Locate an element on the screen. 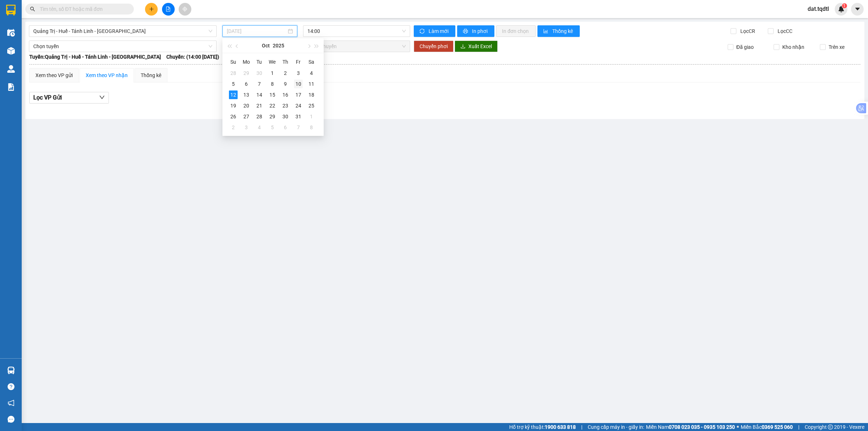  td: 2025-10-13 is located at coordinates (246, 95).